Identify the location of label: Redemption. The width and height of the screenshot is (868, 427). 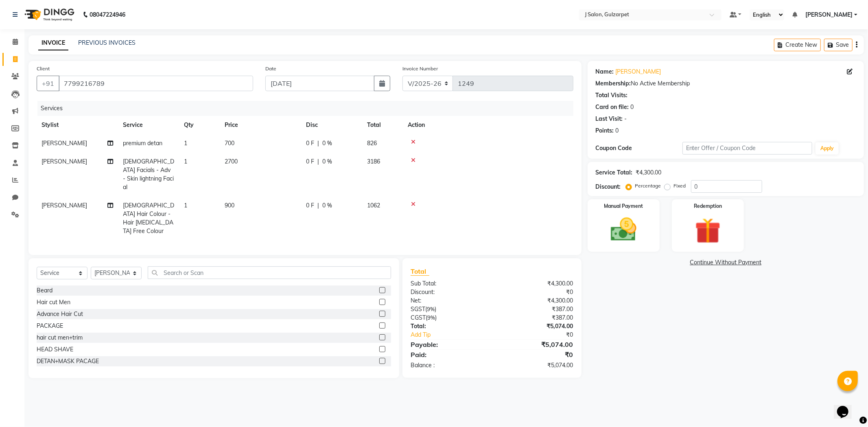
(708, 207).